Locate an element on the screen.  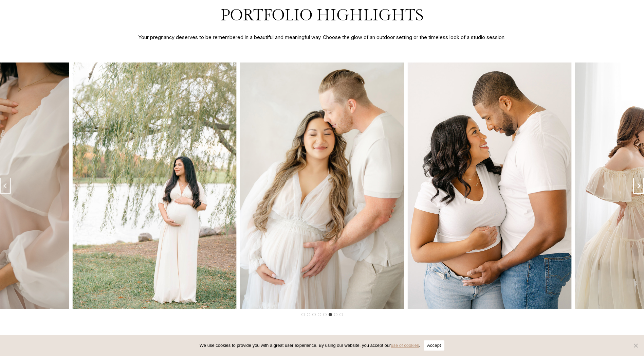
div: 6 of 8 is located at coordinates (322, 185).